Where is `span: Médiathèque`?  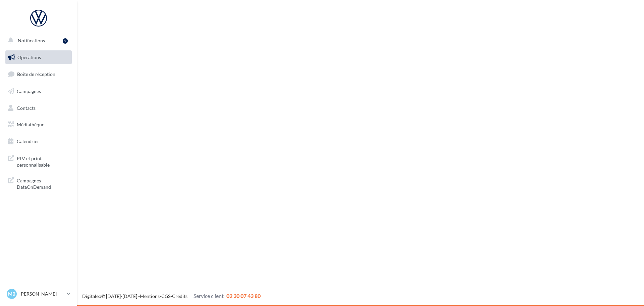
span: Médiathèque is located at coordinates (31, 124).